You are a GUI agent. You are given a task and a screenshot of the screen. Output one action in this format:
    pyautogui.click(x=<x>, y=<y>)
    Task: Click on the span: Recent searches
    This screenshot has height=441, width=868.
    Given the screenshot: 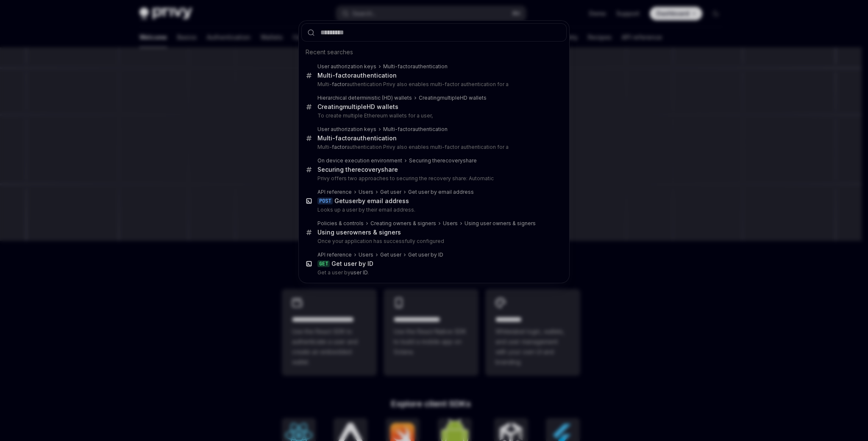 What is the action you would take?
    pyautogui.click(x=329, y=52)
    